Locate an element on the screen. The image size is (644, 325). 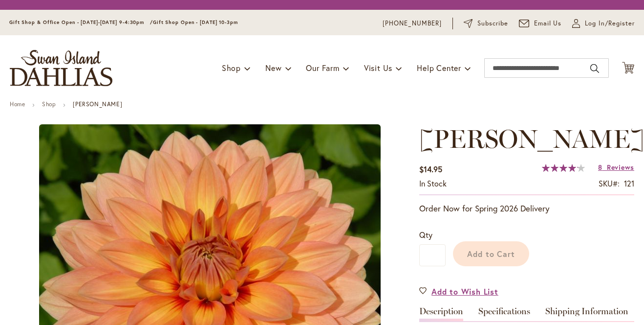
span: Shop is located at coordinates (231, 67).